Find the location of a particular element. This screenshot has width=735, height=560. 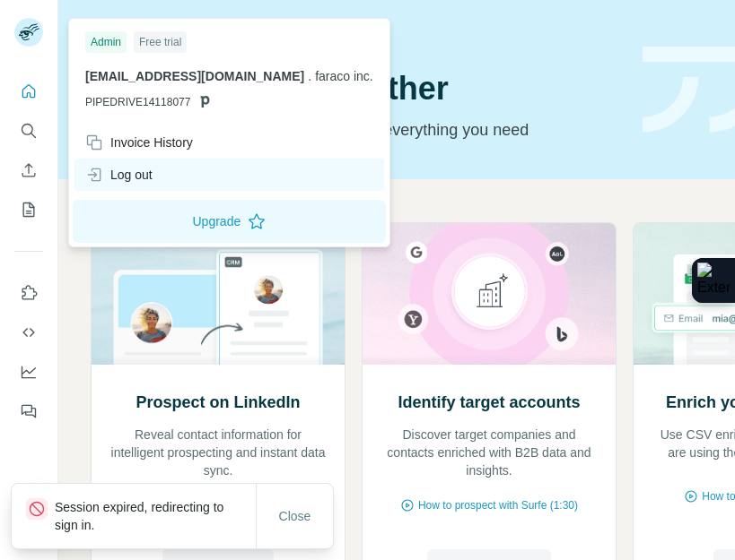

button: Dashboard is located at coordinates (29, 372).